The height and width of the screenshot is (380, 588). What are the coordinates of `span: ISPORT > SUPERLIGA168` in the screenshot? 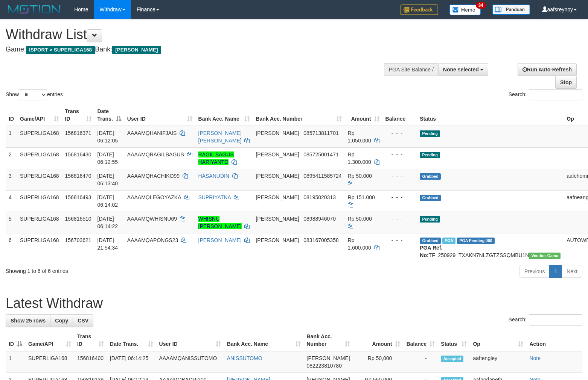 It's located at (60, 50).